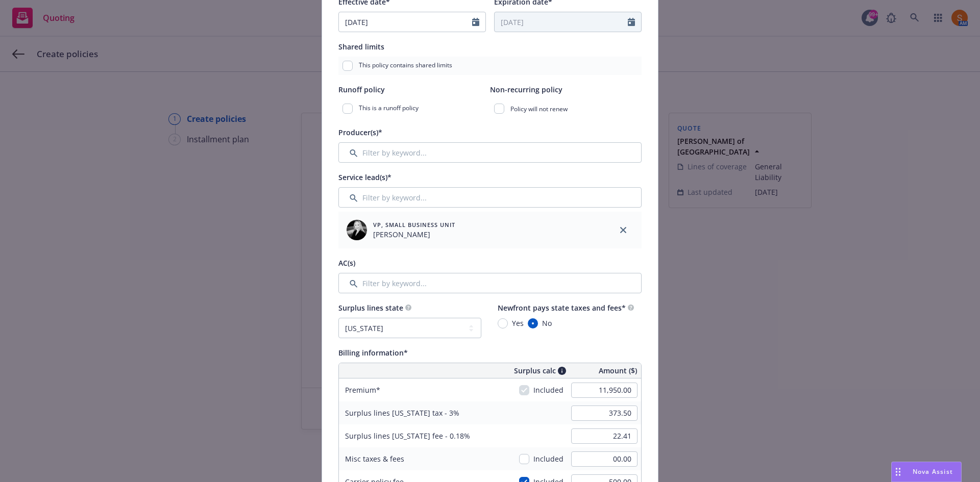 Image resolution: width=980 pixels, height=482 pixels. Describe the element at coordinates (414, 108) in the screenshot. I see `div: This is a runoff policy` at that location.